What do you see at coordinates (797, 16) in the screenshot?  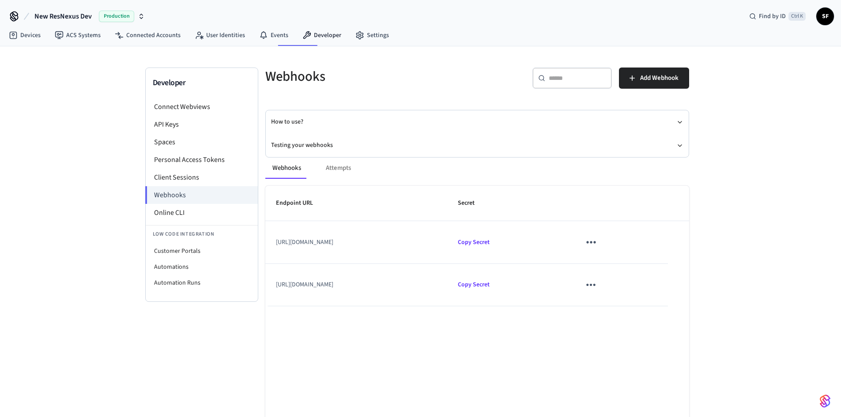 I see `span: Ctrl K` at bounding box center [797, 16].